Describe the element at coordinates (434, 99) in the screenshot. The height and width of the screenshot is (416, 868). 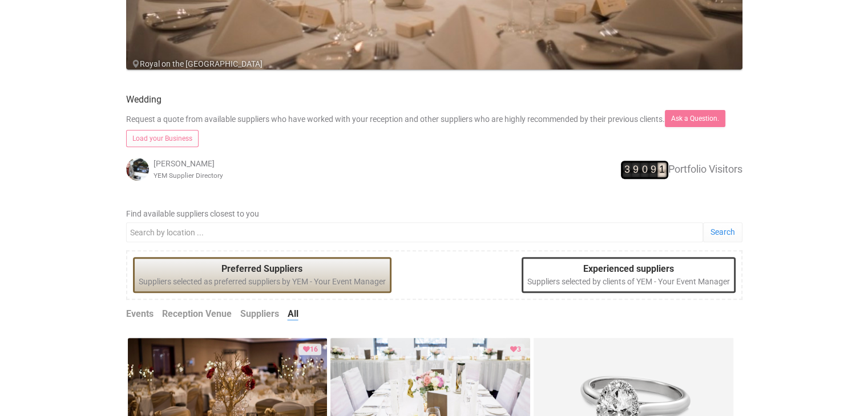
I see `h4: Wedding` at that location.